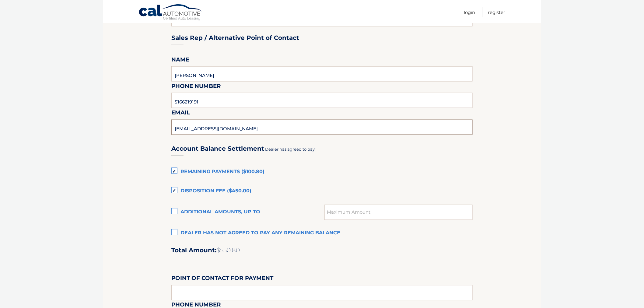 This screenshot has width=644, height=308. Describe the element at coordinates (235, 38) in the screenshot. I see `h3: Sales Rep / Alternative Point of Contact` at that location.